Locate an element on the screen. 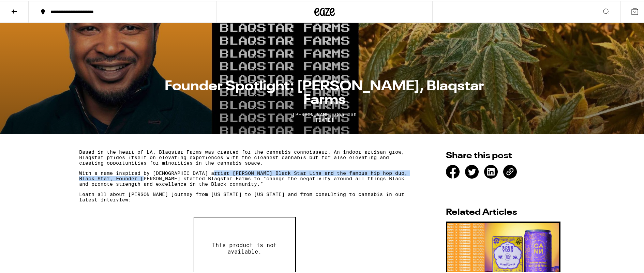 This screenshot has height=273, width=644. span: Hi. Need any help? is located at coordinates (26, 8).